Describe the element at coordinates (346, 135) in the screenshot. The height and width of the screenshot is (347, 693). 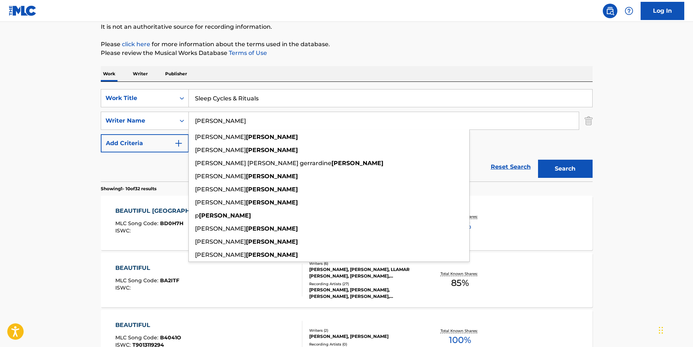
I see `form: Search Form` at that location.